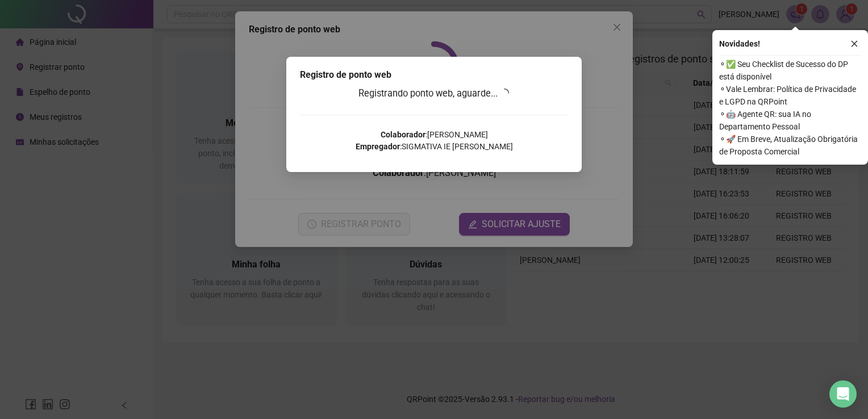  What do you see at coordinates (403, 135) in the screenshot?
I see `strong: Colaborador` at bounding box center [403, 135].